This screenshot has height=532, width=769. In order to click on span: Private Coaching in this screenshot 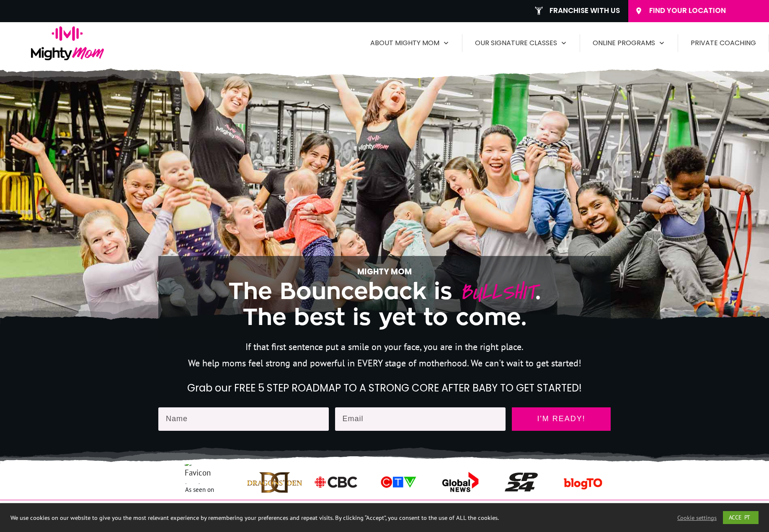, I will do `click(723, 43)`.